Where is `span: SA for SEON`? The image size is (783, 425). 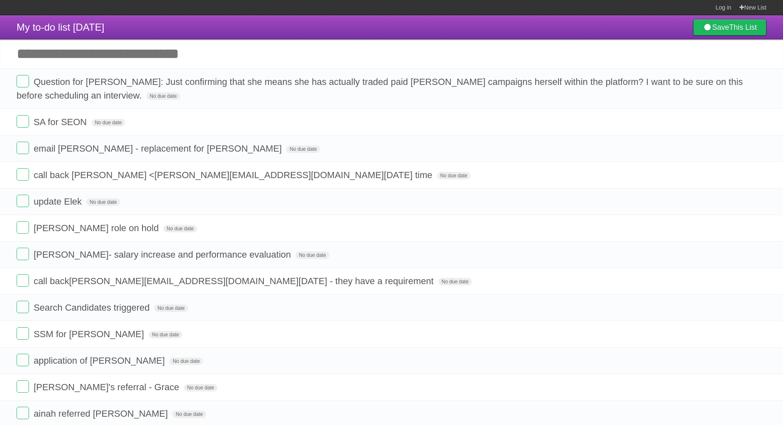 span: SA for SEON is located at coordinates (61, 122).